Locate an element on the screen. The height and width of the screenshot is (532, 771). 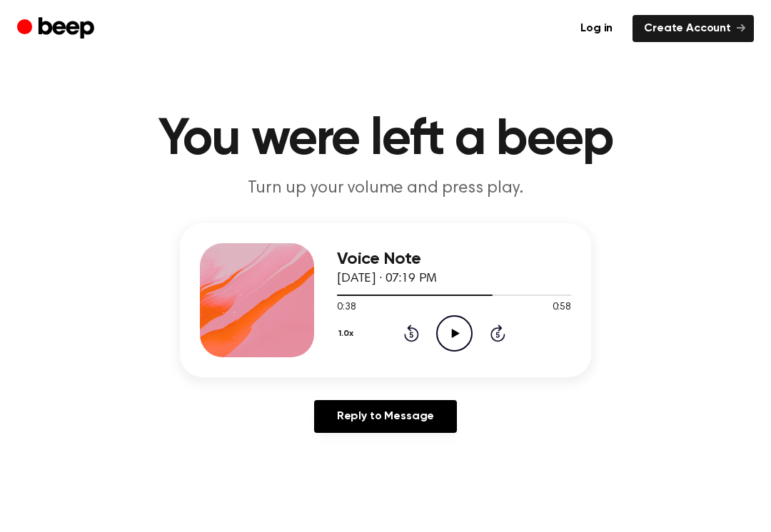
span: 0:58 is located at coordinates (562, 308).